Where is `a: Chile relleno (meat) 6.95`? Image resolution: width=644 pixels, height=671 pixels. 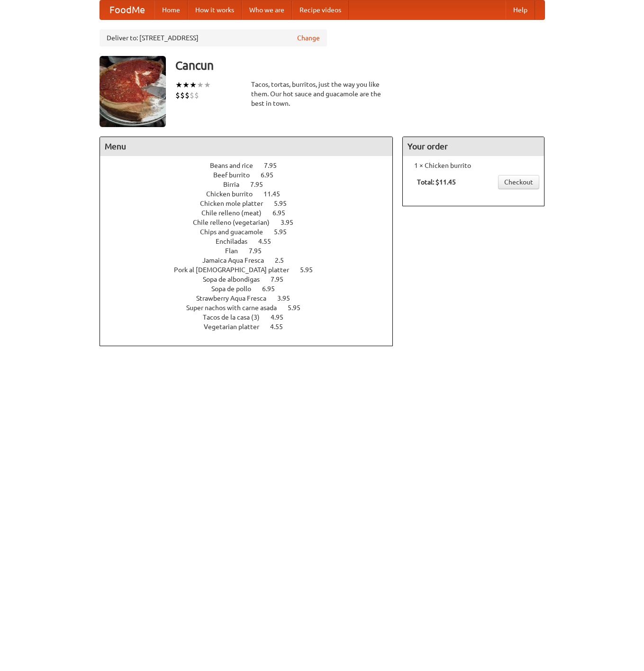 a: Chile relleno (meat) 6.95 is located at coordinates (252, 213).